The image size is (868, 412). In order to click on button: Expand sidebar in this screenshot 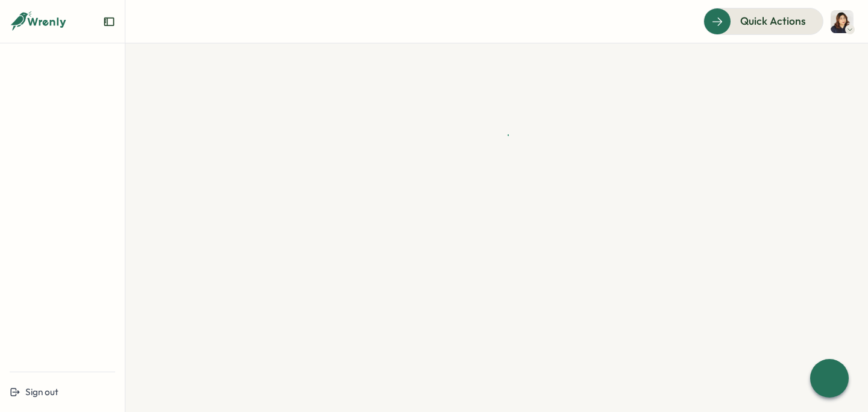, I will do `click(109, 22)`.